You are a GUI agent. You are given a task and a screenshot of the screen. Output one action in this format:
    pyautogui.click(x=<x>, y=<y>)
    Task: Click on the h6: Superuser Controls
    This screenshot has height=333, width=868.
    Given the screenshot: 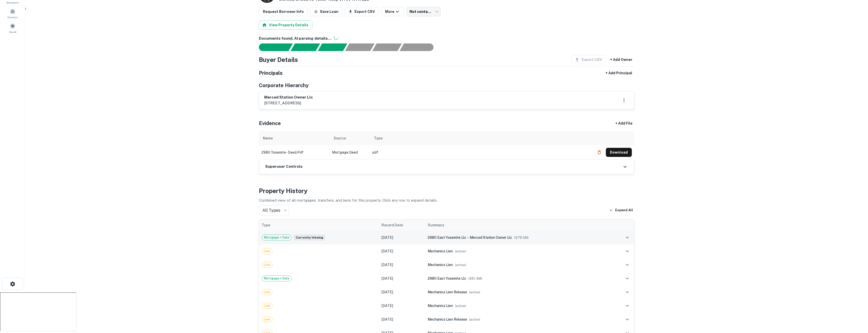 What is the action you would take?
    pyautogui.click(x=284, y=166)
    